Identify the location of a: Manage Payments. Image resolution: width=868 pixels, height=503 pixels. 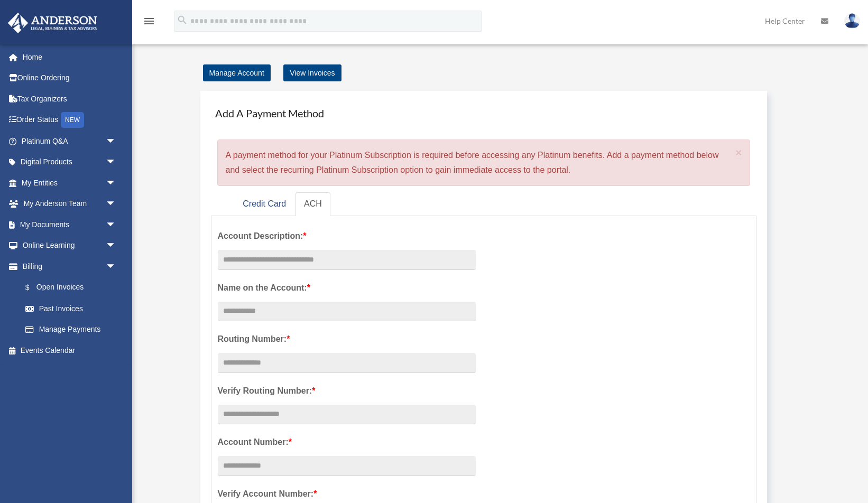
(71, 330).